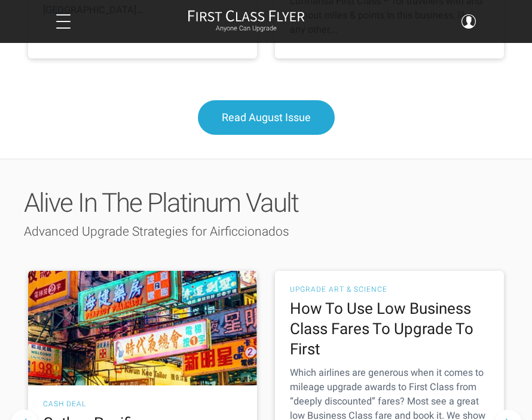 This screenshot has height=420, width=532. Describe the element at coordinates (246, 21) in the screenshot. I see `a: First Class FlyerAnyone Can Upgrade` at that location.